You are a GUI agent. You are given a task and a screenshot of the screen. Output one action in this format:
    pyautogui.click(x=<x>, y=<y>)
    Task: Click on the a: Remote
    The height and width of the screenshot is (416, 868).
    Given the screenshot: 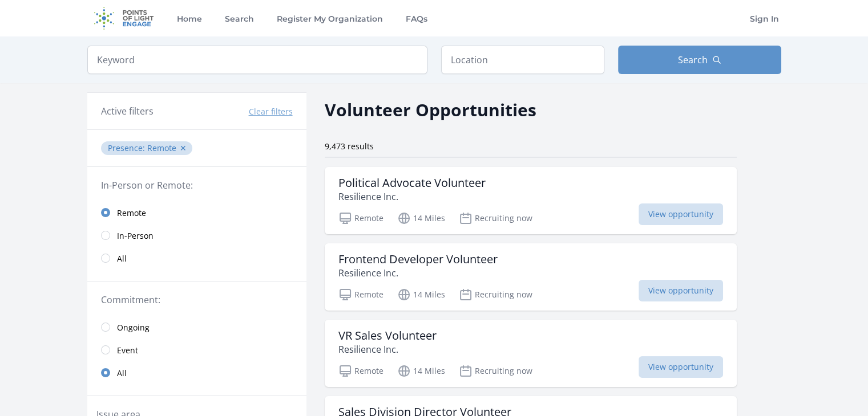 What is the action you would take?
    pyautogui.click(x=197, y=213)
    